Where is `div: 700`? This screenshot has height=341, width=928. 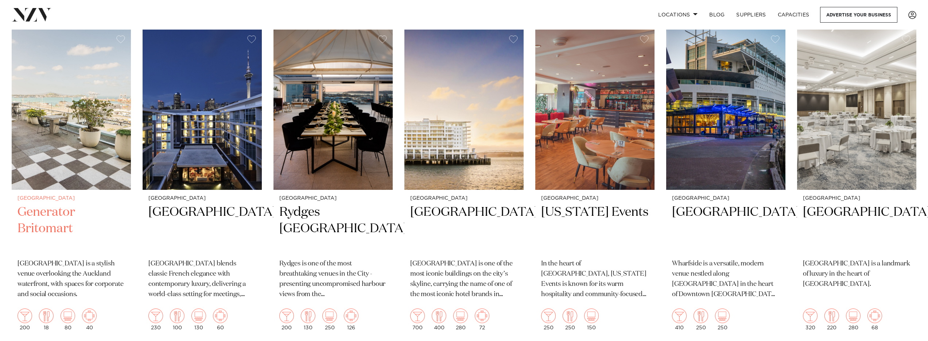
div: 700 is located at coordinates (417, 319).